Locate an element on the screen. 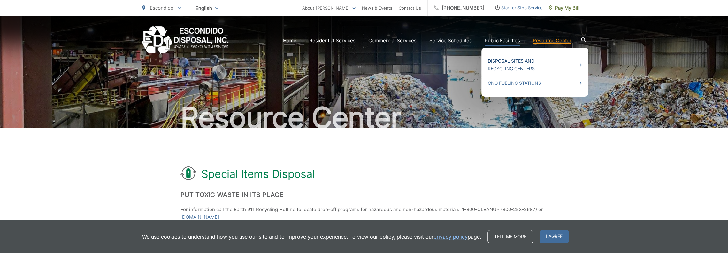 Image resolution: width=728 pixels, height=253 pixels. a: Residential Services is located at coordinates (332, 41).